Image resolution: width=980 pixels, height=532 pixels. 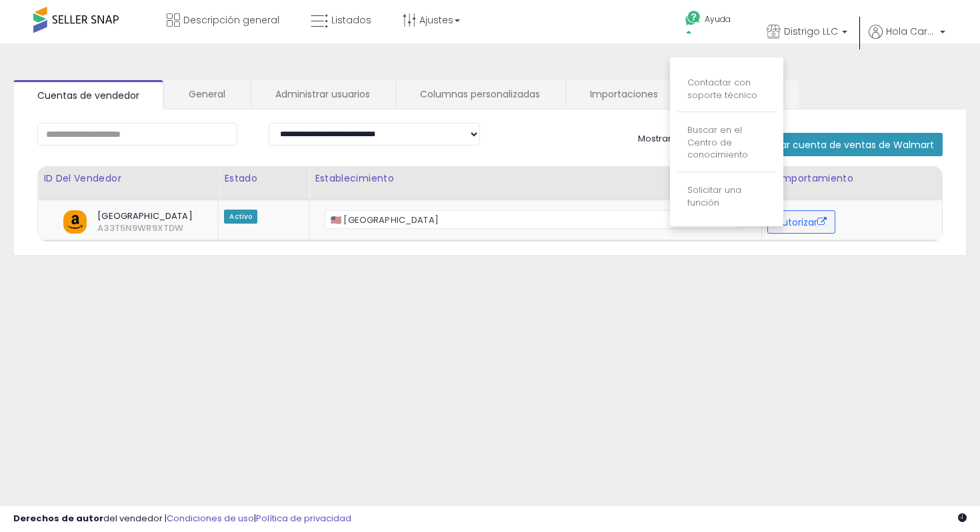 I want to click on font: Condiciones de uso, so click(x=210, y=518).